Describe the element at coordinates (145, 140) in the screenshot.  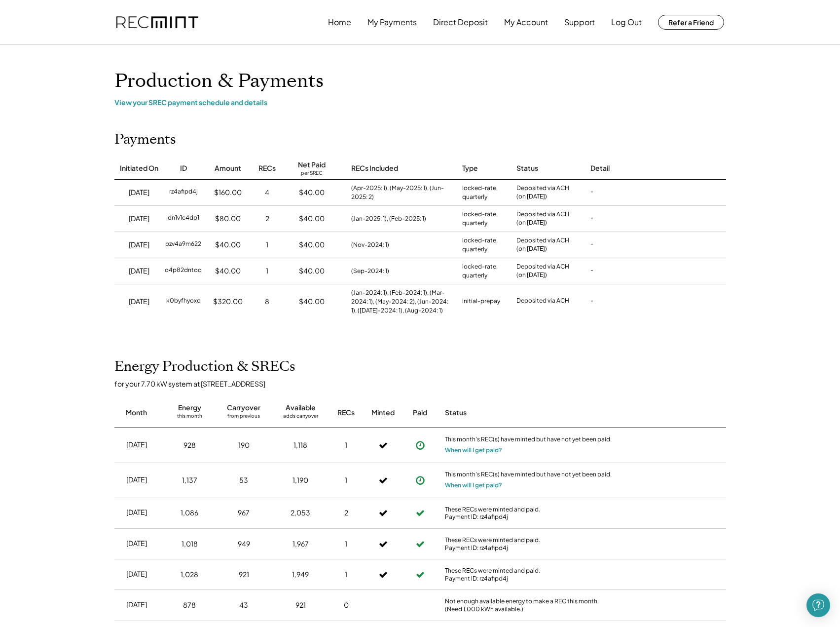
I see `h2: Payments` at that location.